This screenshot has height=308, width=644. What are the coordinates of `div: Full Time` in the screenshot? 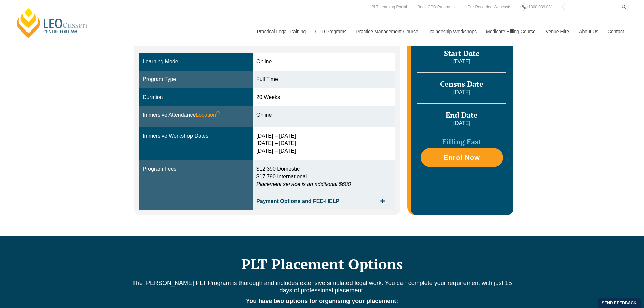 It's located at (324, 79).